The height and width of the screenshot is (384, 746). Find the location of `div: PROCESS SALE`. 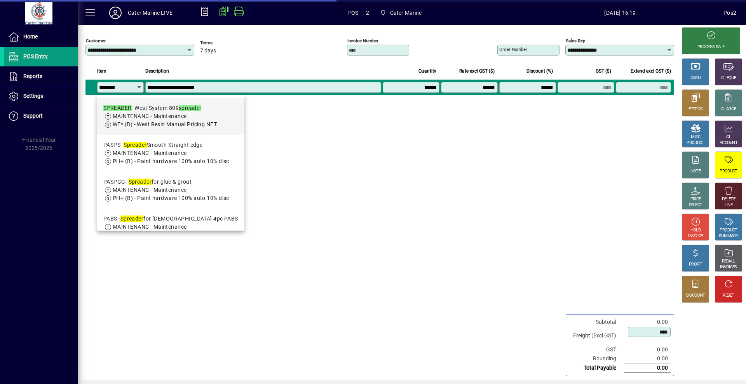

div: PROCESS SALE is located at coordinates (711, 47).